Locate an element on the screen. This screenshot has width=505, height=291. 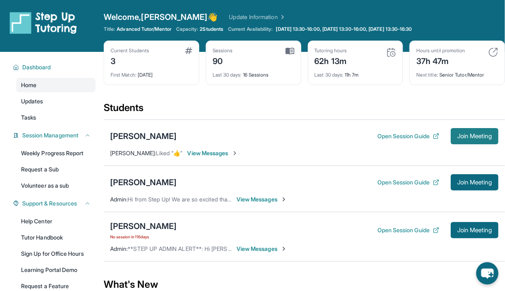
a: Tutor Handbook is located at coordinates (56, 237).